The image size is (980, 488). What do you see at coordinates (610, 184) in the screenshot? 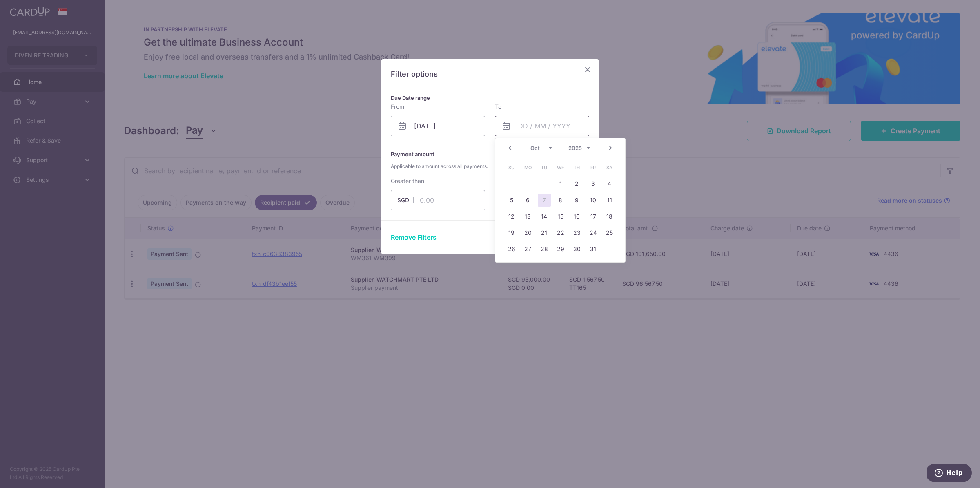
I see `a: 4` at bounding box center [610, 184].